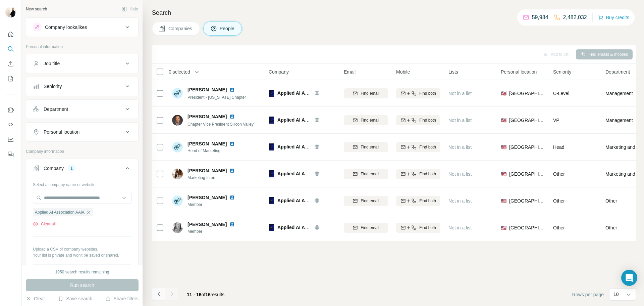 Image resolution: width=644 pixels, height=306 pixels. What do you see at coordinates (221, 124) in the screenshot?
I see `span: Chapter Vice President Silicon Valley` at bounding box center [221, 124].